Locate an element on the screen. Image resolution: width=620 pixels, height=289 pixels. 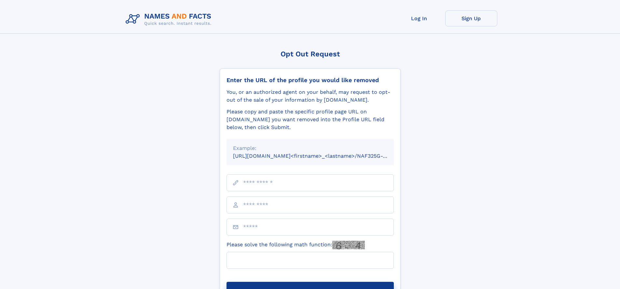
label: Please solve the following math function: is located at coordinates (295, 245).